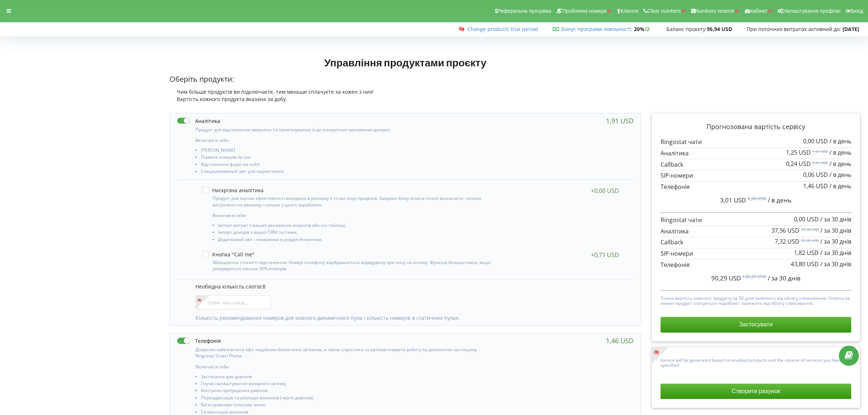 Image resolution: width=868 pixels, height=415 pixels. What do you see at coordinates (406, 79) in the screenshot?
I see `p: Оберіть продукти:` at bounding box center [406, 79].